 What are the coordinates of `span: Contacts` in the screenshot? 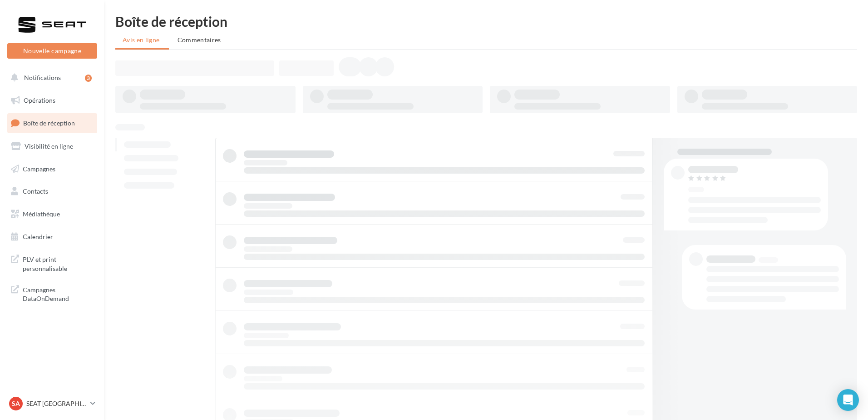 It's located at (35, 191).